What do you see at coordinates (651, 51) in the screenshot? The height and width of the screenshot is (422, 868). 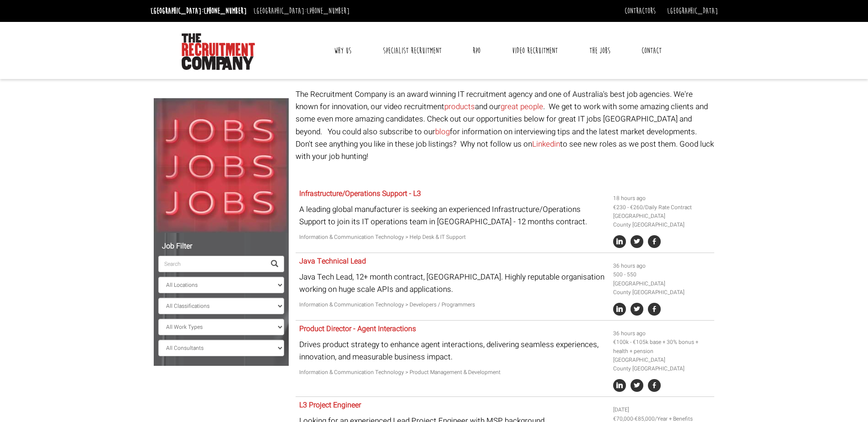 I see `a: Contact` at bounding box center [651, 51].